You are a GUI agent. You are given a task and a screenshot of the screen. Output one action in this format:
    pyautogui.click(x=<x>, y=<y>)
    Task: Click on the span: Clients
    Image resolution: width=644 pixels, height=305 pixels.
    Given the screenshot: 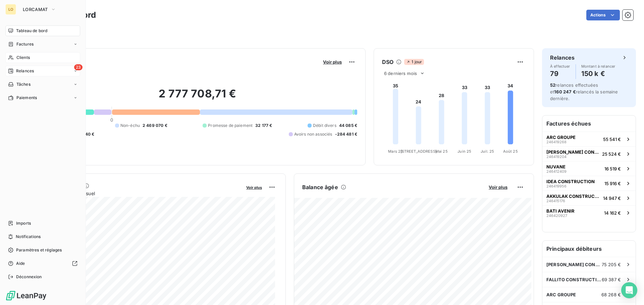 What is the action you would take?
    pyautogui.click(x=23, y=57)
    